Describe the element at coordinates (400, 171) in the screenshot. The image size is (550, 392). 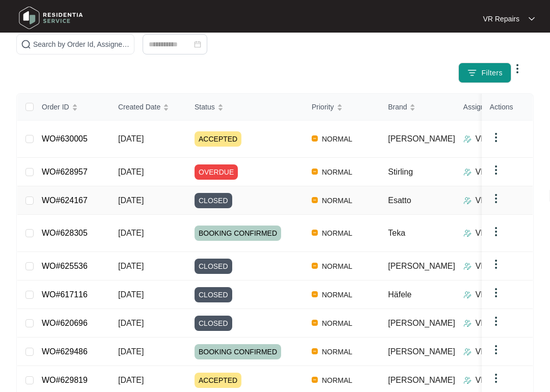
I see `span: Stirling` at that location.